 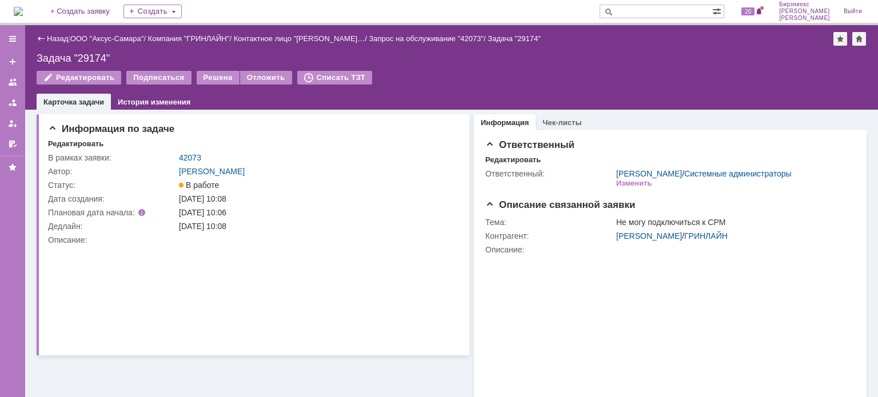 What do you see at coordinates (18, 11) in the screenshot?
I see `a: Перейти на домашнюю страницу` at bounding box center [18, 11].